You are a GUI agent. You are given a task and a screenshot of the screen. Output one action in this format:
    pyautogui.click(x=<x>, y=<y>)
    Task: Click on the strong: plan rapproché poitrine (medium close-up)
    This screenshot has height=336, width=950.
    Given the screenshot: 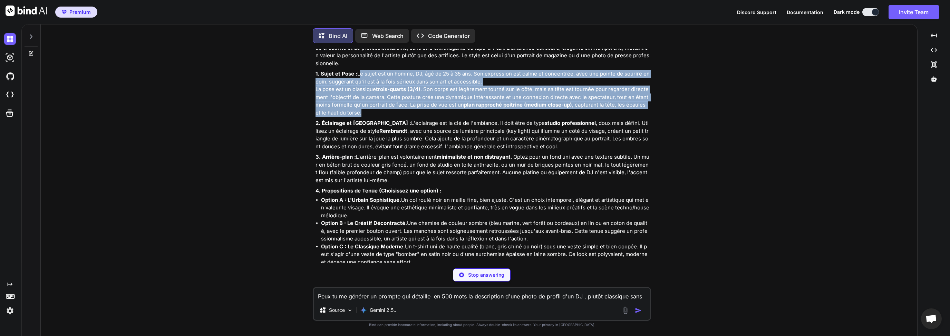 What is the action you would take?
    pyautogui.click(x=518, y=105)
    